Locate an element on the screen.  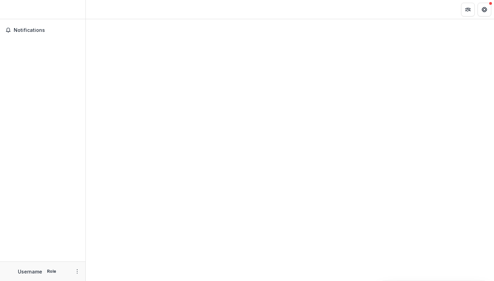
p: Username is located at coordinates (30, 272).